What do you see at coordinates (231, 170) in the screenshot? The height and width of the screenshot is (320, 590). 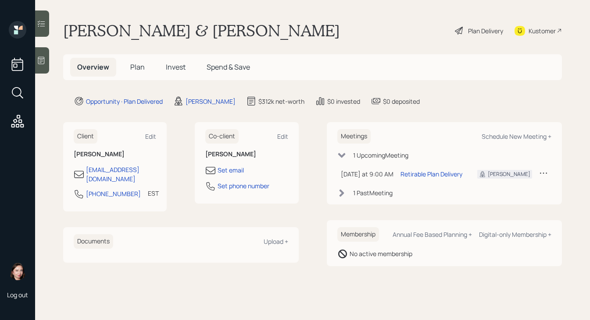 I see `div: Set email` at bounding box center [231, 170].